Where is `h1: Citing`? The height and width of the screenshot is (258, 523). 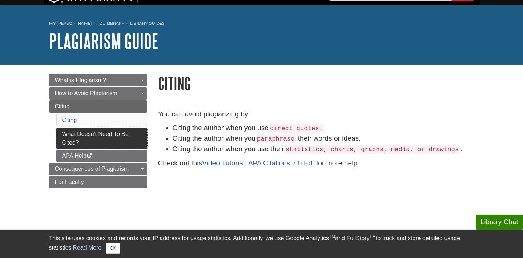
h1: Citing is located at coordinates (316, 83).